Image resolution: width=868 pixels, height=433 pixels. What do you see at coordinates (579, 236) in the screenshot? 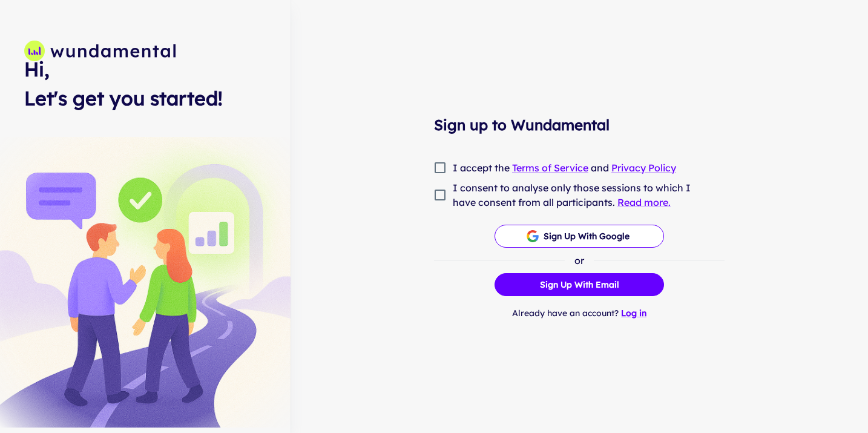
I see `button: Sign up with Google` at bounding box center [579, 236].